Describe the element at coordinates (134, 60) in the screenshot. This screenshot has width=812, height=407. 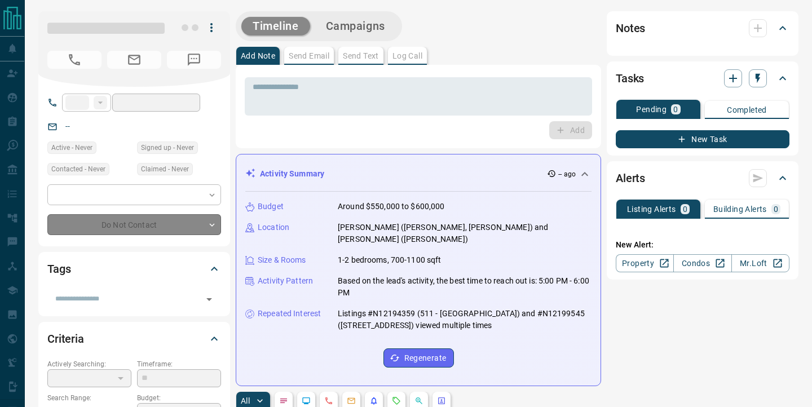
I see `span: No Email` at that location.